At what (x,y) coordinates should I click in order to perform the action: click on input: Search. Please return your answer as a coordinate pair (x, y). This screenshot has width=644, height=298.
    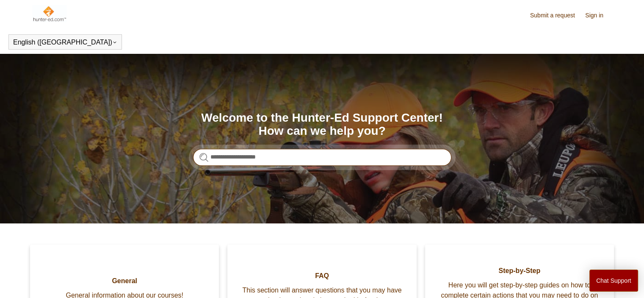
    Looking at the image, I should click on (322, 157).